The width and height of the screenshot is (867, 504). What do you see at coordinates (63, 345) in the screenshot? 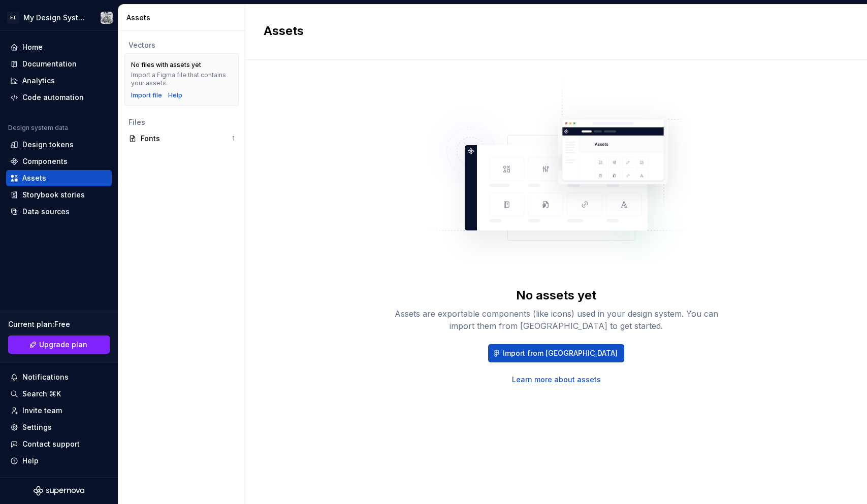
I see `span: Upgrade plan` at bounding box center [63, 345].